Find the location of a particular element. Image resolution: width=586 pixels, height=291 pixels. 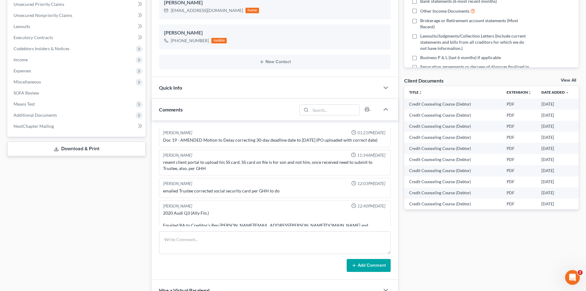

div: mobile is located at coordinates (219, 41).